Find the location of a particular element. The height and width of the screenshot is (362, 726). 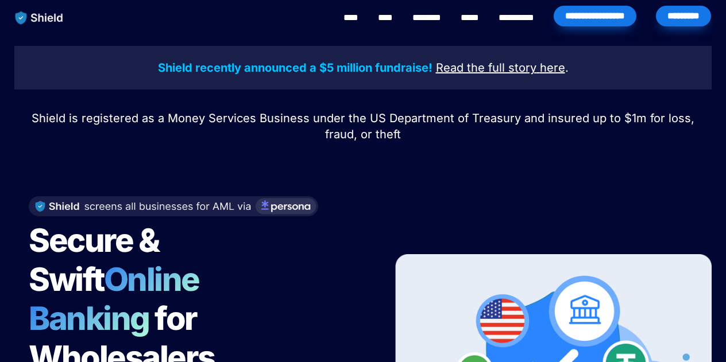

strong: Shield recently announced a $5 million fundraise! is located at coordinates (295, 68).